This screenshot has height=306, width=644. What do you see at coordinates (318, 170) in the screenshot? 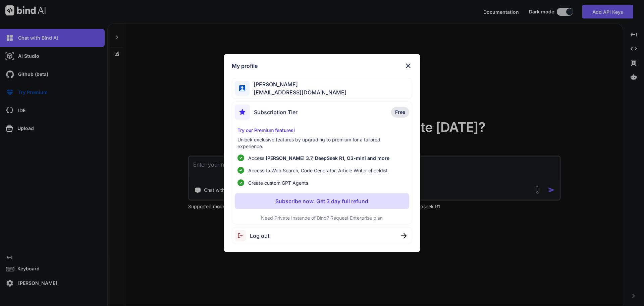
I see `span: Access to Web Search, Code Generator, Article Writer checklist` at bounding box center [318, 170].